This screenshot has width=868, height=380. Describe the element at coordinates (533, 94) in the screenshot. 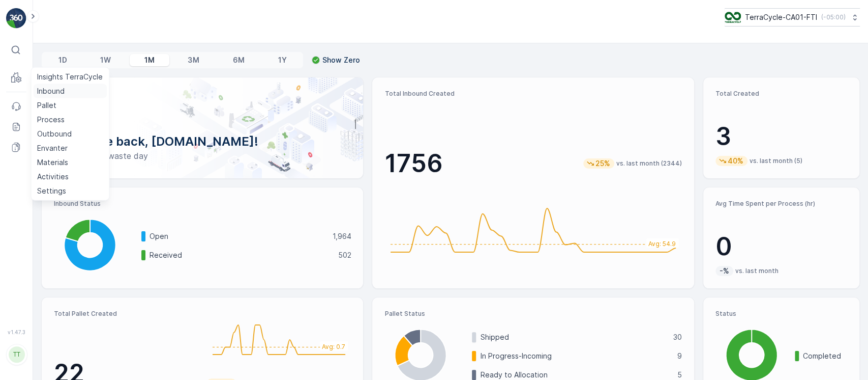

I see `p: Total Inbound Created` at that location.